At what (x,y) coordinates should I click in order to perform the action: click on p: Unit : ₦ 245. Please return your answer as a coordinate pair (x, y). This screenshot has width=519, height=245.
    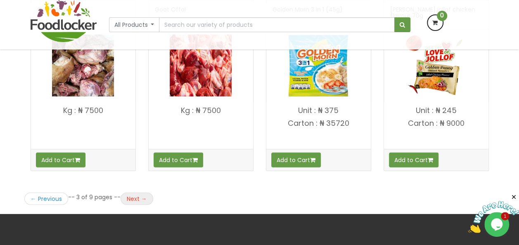
    Looking at the image, I should click on (436, 111).